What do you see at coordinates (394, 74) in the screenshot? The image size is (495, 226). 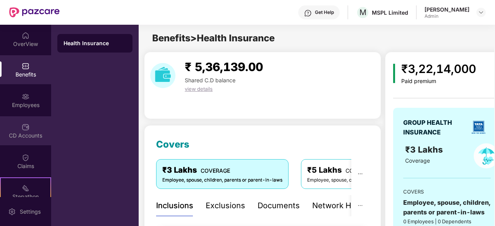 I see `img: icon` at bounding box center [394, 74].